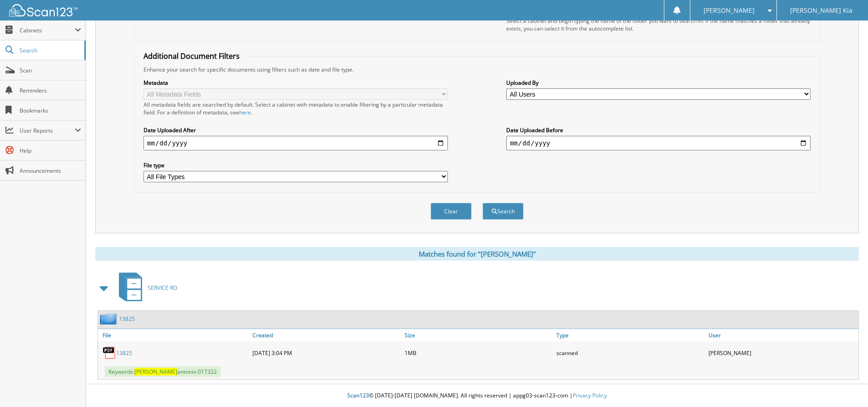  What do you see at coordinates (174, 335) in the screenshot?
I see `a: File` at bounding box center [174, 335].